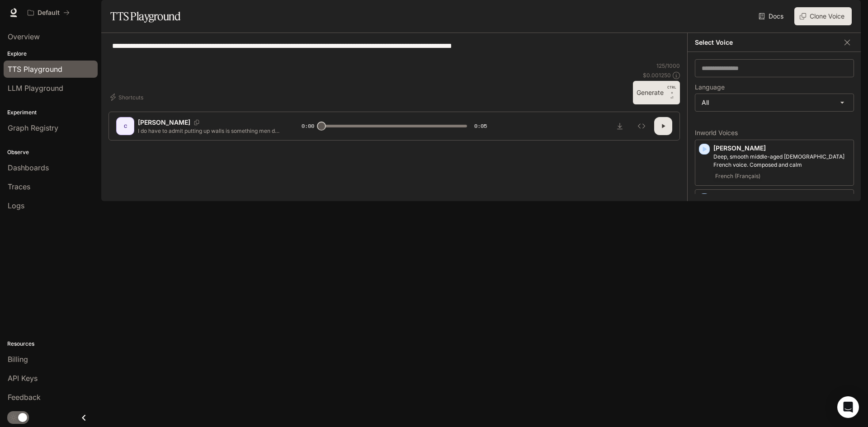  I want to click on p: I do have to admit putting up walls is something men do more but its just how society brought us up, so click(208, 130).